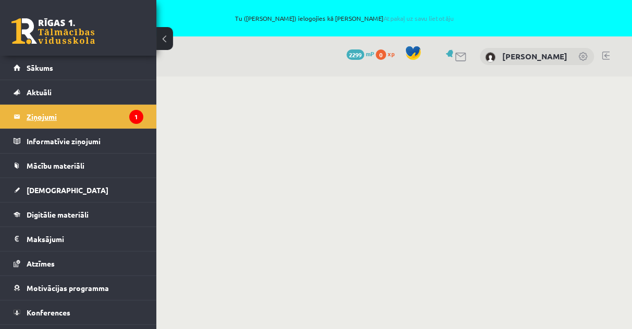 The image size is (632, 329). What do you see at coordinates (388, 54) in the screenshot?
I see `a: 0 xp` at bounding box center [388, 54].